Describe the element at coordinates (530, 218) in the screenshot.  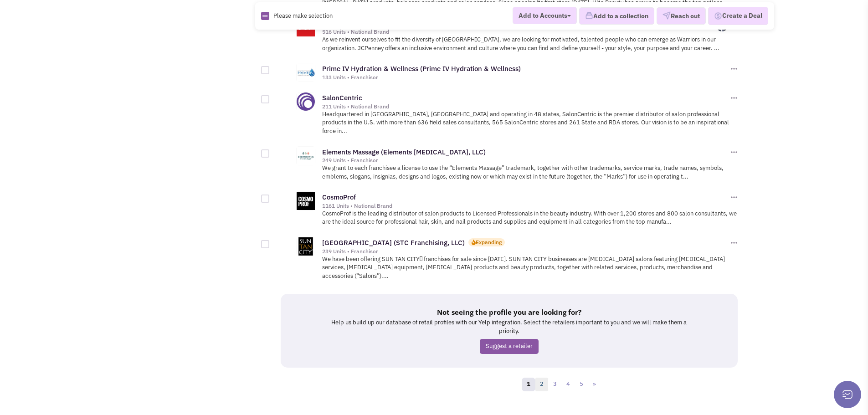
I see `p: CosmoProf is the leading distributor of salon products to Licensed Professionals in the beauty in...` at that location.